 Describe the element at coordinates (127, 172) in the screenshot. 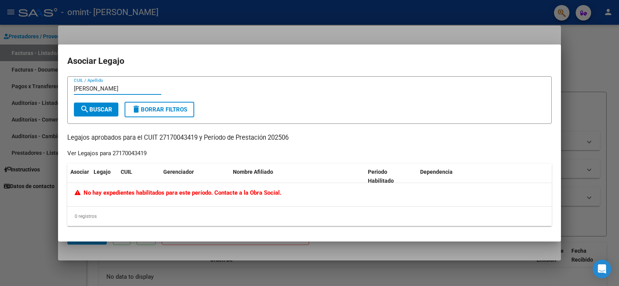

I see `span: CUIL` at that location.